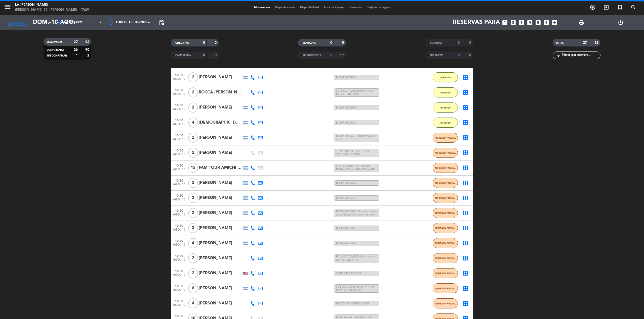  I want to click on span: TOTAL, so click(559, 43).